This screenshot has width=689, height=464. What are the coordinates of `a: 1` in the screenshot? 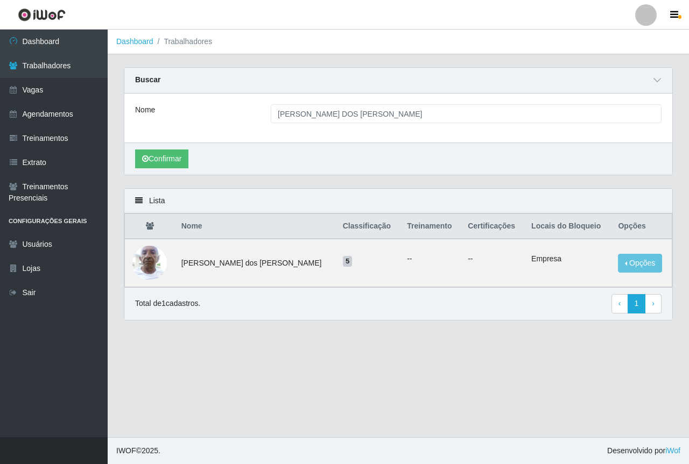 It's located at (636, 304).